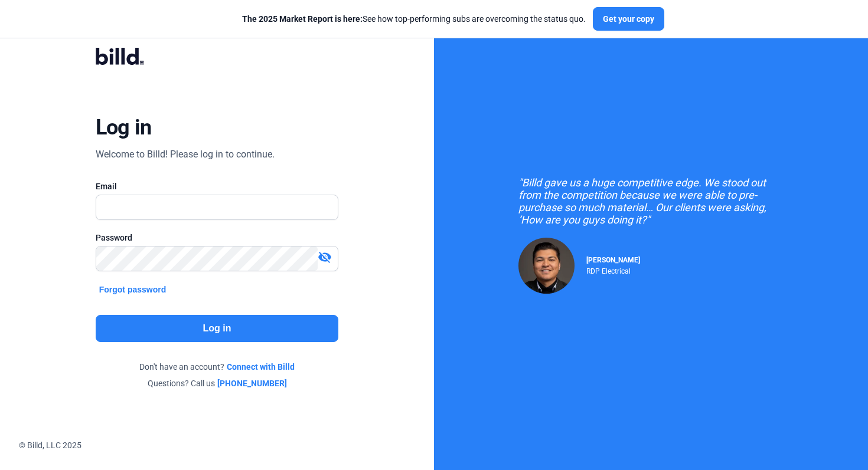 The image size is (868, 470). Describe the element at coordinates (185, 155) in the screenshot. I see `div: Welcome to Billd! Please log in to continue.` at that location.